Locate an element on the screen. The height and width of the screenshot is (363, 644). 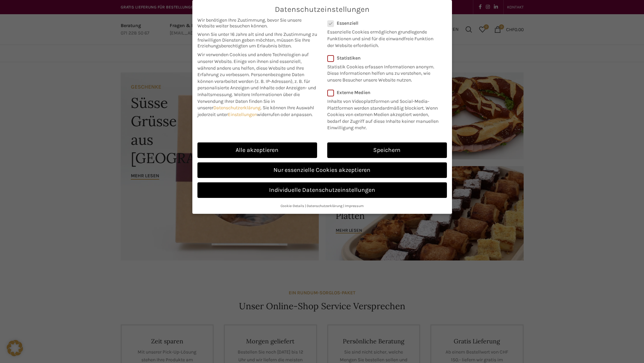
span: Personenbezogene Daten können verarbeitet werden (z. B. IP-Adressen), z. B. für personalisierte A... is located at coordinates (257, 85).